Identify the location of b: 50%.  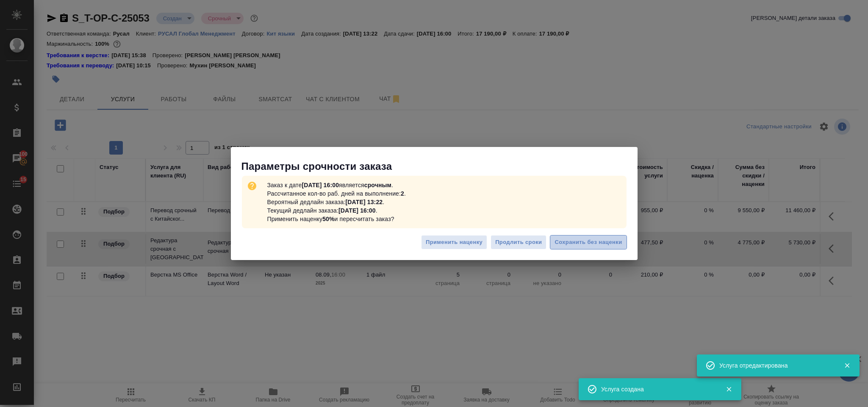
(328, 219).